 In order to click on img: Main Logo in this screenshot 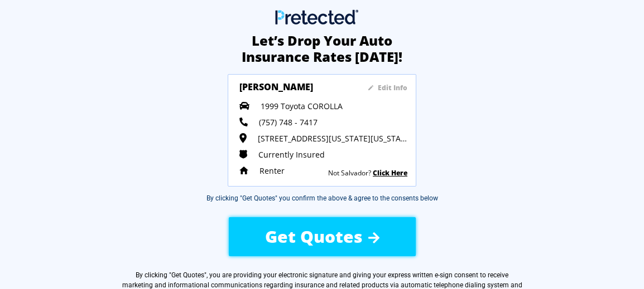, I will do `click(317, 17)`.